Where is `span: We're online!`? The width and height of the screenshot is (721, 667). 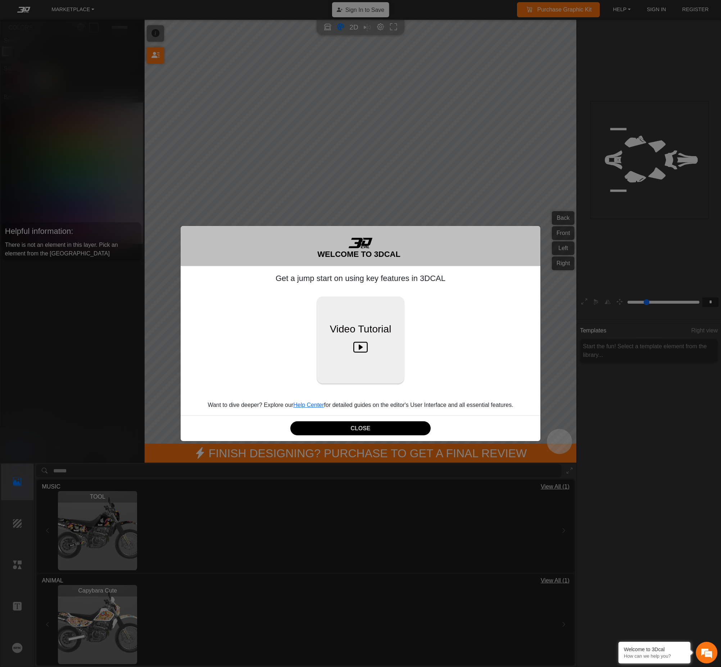 span: We're online! is located at coordinates (70, 119).